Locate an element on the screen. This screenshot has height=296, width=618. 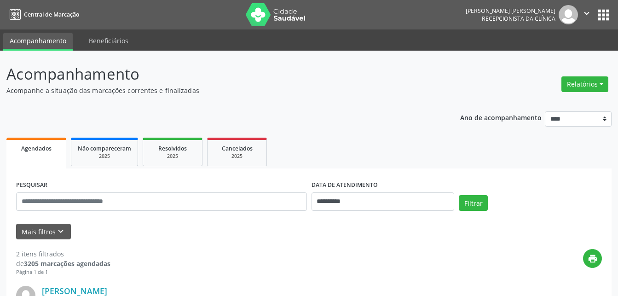
button: Relatórios is located at coordinates (585, 84).